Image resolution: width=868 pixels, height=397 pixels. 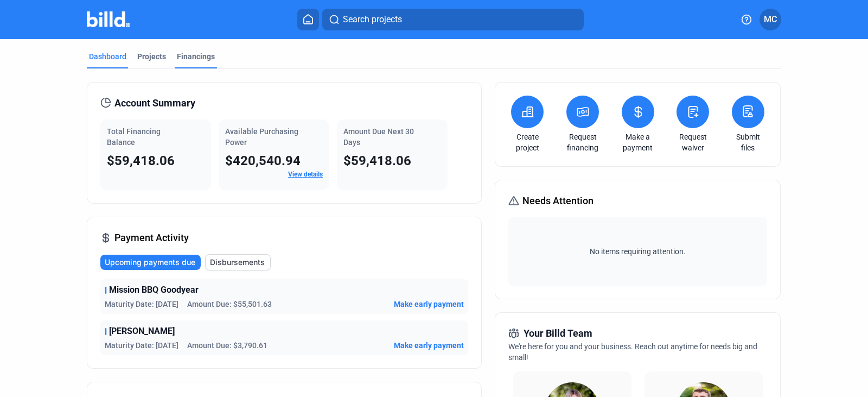 I want to click on div: Financings, so click(x=196, y=56).